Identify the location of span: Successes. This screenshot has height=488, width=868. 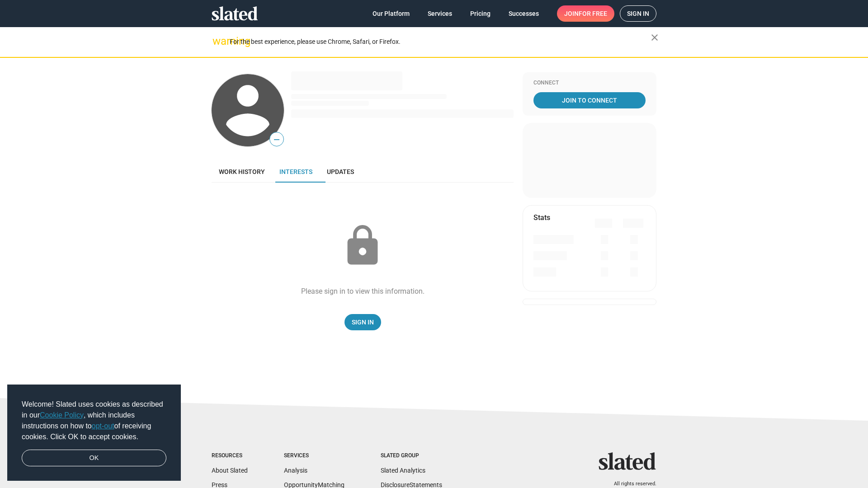
(523, 13).